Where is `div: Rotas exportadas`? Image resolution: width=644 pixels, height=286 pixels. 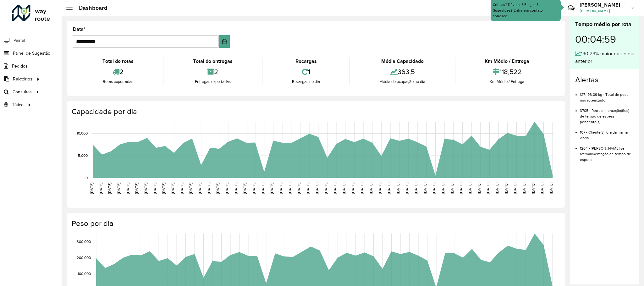
div: Rotas exportadas is located at coordinates (118, 82).